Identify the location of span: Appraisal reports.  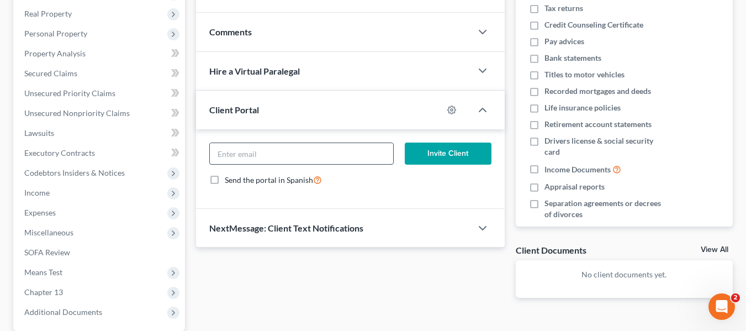
(574, 187).